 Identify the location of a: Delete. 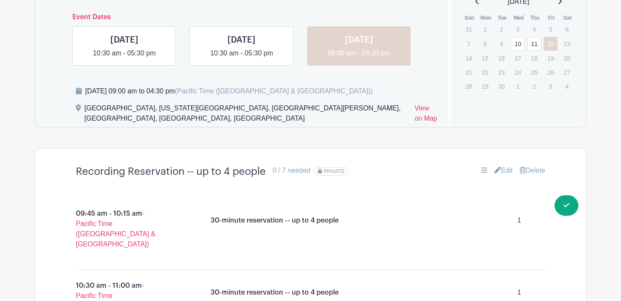
(532, 170).